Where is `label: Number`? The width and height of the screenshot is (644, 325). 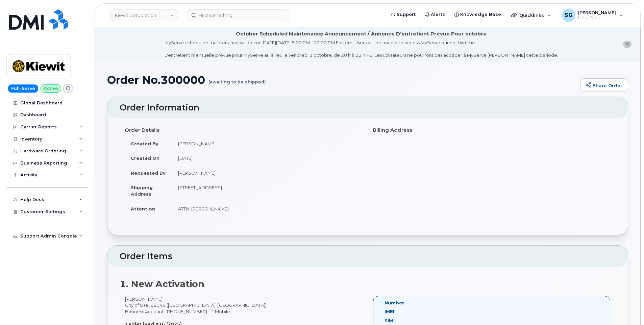
label: Number is located at coordinates (395, 303).